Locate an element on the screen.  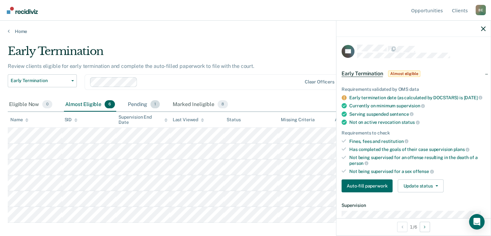
div: Missing Criteria is located at coordinates (298, 120).